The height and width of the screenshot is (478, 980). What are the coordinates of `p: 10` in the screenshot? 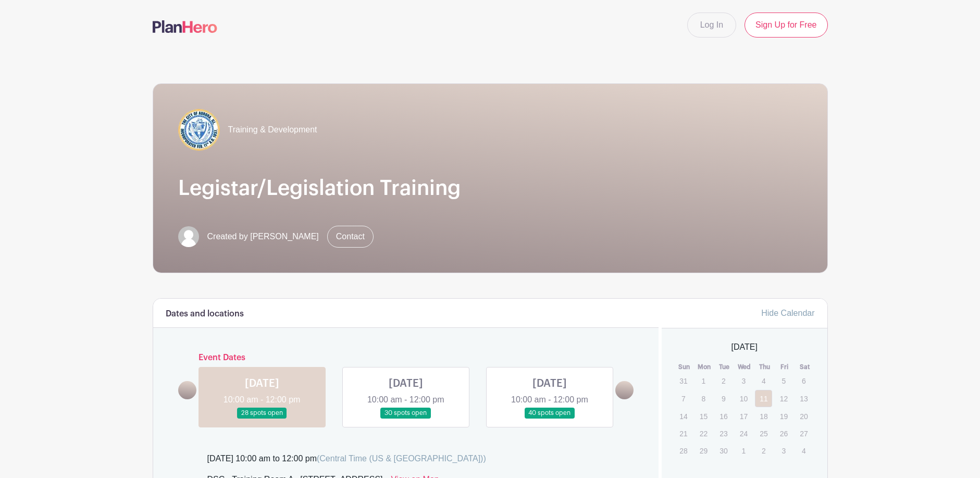 It's located at (743, 398).